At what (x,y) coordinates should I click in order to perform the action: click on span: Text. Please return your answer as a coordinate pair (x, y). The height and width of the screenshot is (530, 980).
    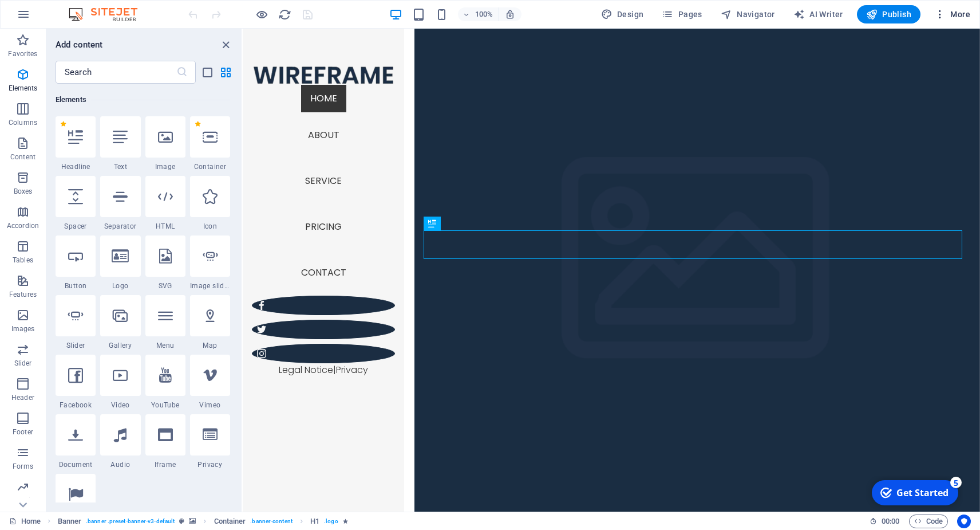
    Looking at the image, I should click on (120, 167).